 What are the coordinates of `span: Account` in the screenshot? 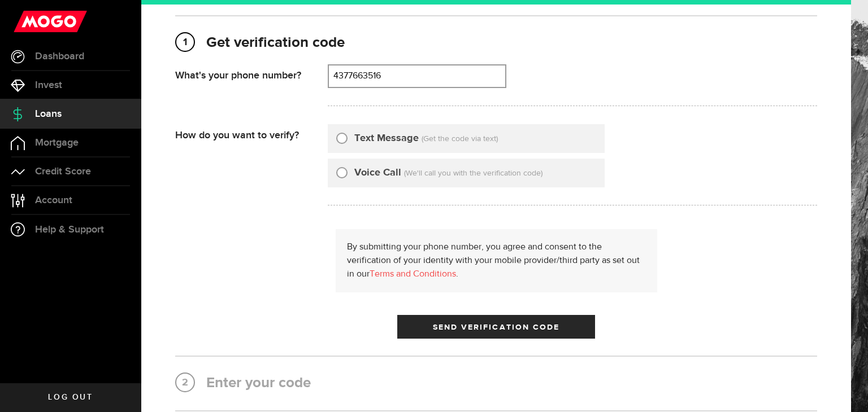 It's located at (54, 201).